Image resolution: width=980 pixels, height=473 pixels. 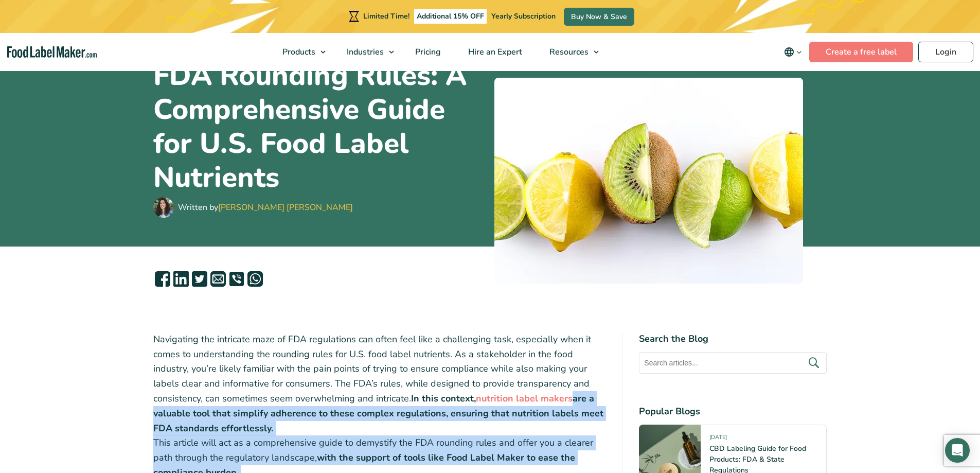 I want to click on strong: nutrition label makers, so click(x=524, y=398).